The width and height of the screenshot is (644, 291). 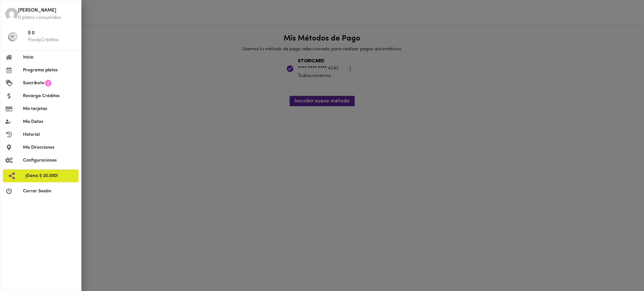 I want to click on span: Programa platos, so click(x=49, y=70).